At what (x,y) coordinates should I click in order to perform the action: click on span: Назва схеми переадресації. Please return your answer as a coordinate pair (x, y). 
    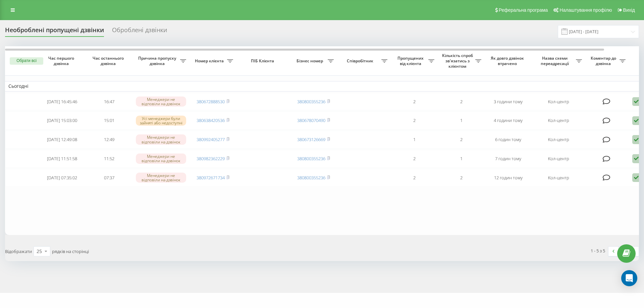
    Looking at the image, I should click on (555, 60).